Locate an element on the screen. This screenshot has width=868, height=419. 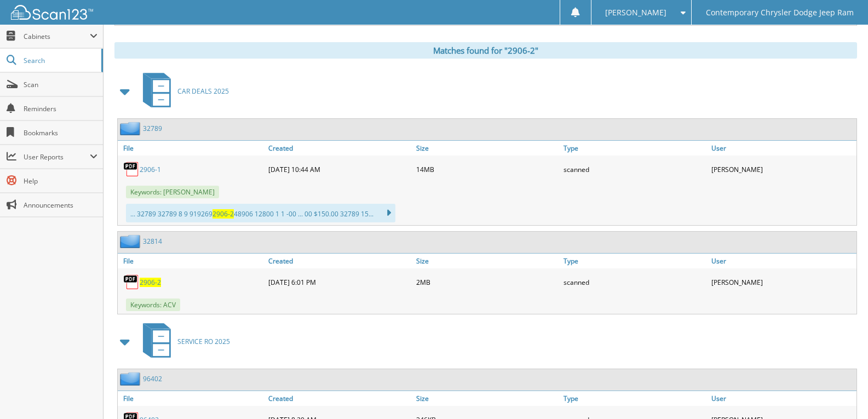
span: Search is located at coordinates (59, 60).